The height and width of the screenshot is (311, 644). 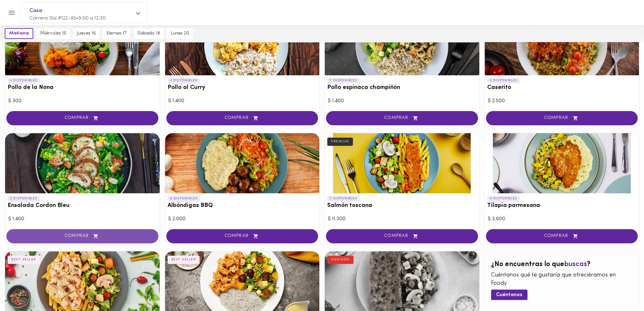 I want to click on button: Cuéntanos, so click(x=509, y=295).